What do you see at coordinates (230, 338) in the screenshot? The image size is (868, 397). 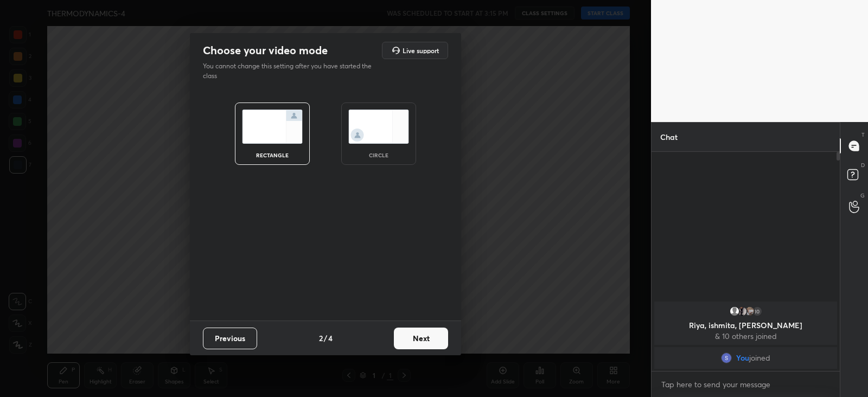 I see `button: Previous` at bounding box center [230, 338].